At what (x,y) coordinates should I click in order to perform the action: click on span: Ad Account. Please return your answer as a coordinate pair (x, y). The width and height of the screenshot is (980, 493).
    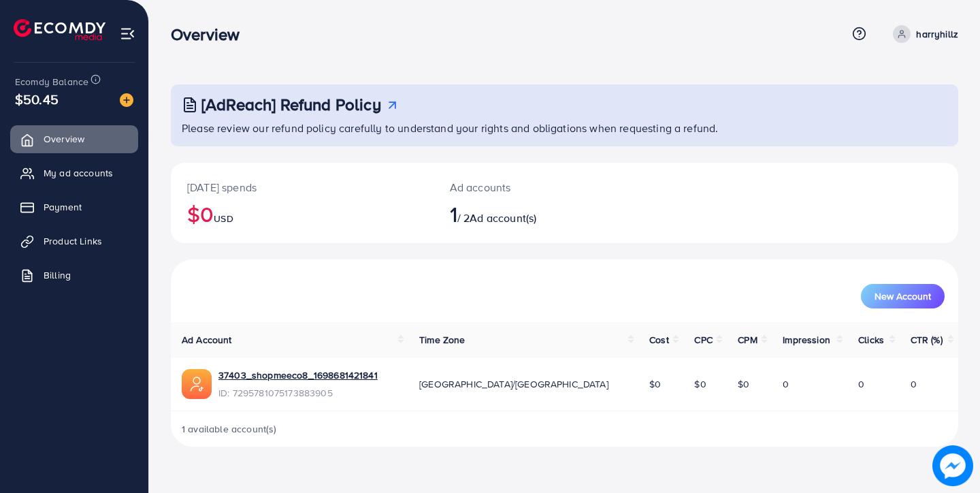
    Looking at the image, I should click on (207, 340).